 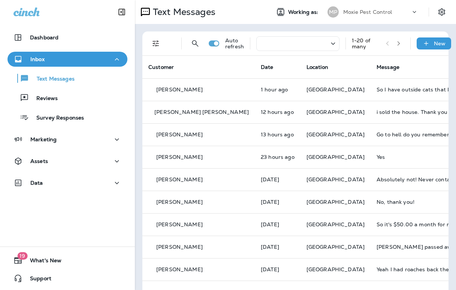 What do you see at coordinates (43, 99) in the screenshot?
I see `p: Reviews` at bounding box center [43, 99].